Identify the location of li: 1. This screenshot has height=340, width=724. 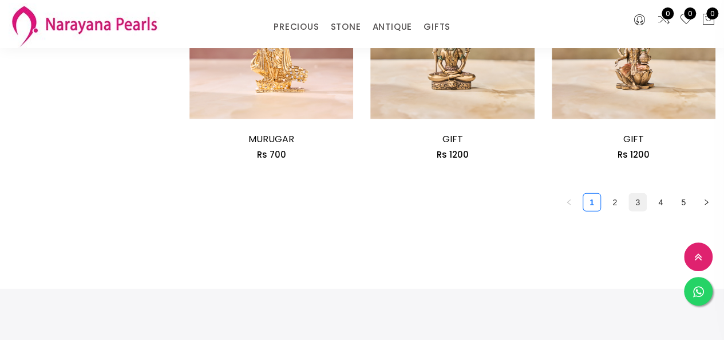
(592, 202).